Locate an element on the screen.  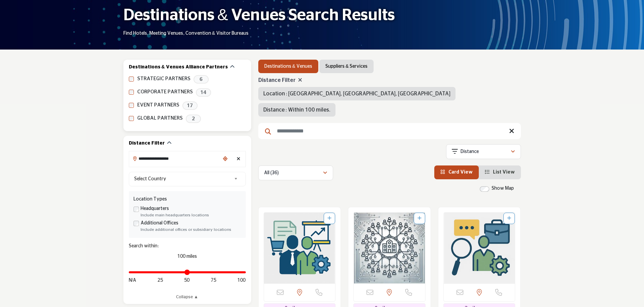
p: All (36) is located at coordinates (271, 173).